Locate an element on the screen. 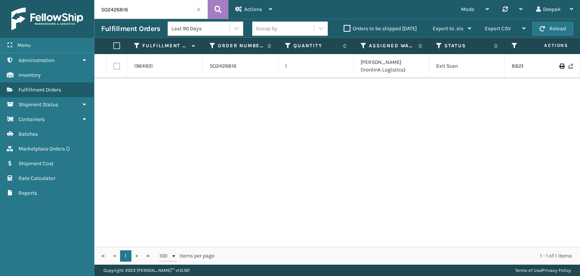 This screenshot has width=580, height=276. i: Never Shipped is located at coordinates (571, 66).